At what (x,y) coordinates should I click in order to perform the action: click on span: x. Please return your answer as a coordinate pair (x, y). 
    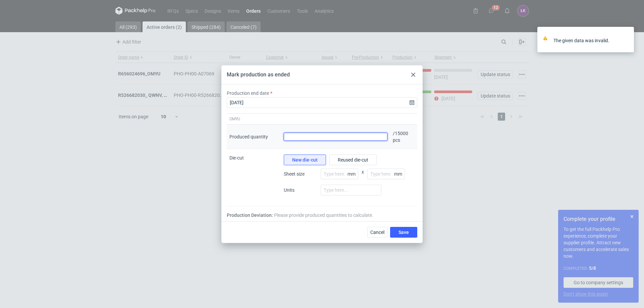
    Looking at the image, I should click on (362, 177).